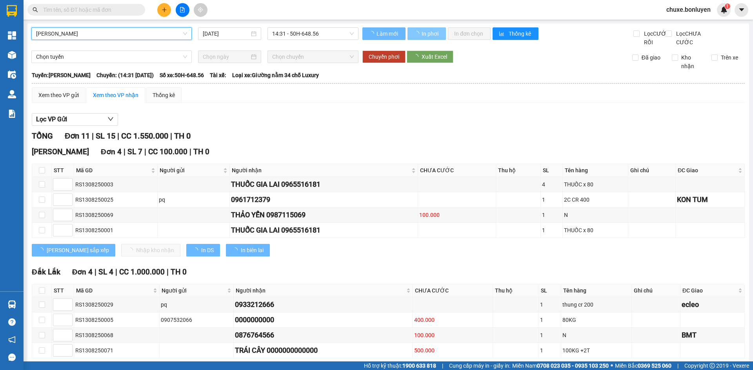  I want to click on span: Tài xế:, so click(218, 75).